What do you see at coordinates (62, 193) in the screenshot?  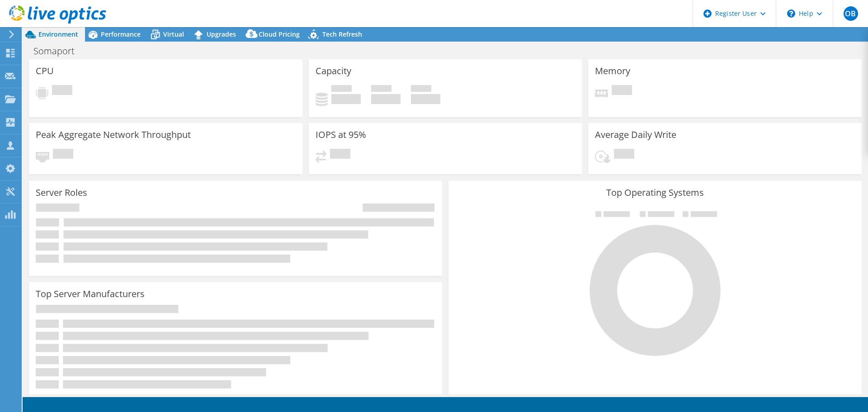 I see `h3: Server Roles` at bounding box center [62, 193].